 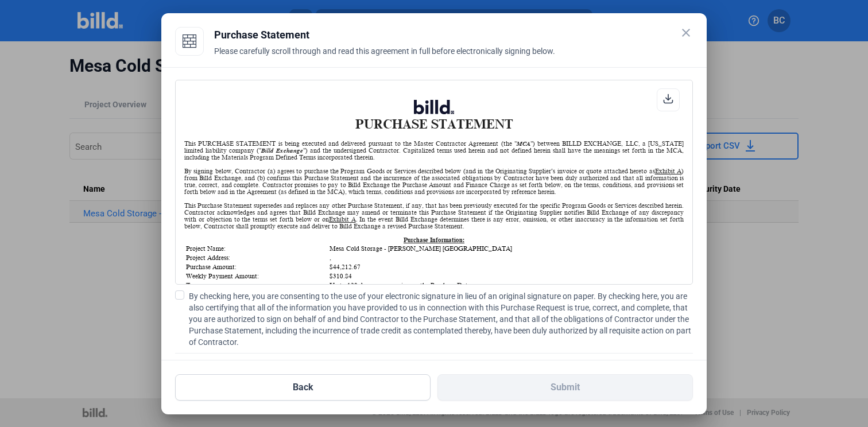 I want to click on td: Project Name:, so click(x=257, y=249).